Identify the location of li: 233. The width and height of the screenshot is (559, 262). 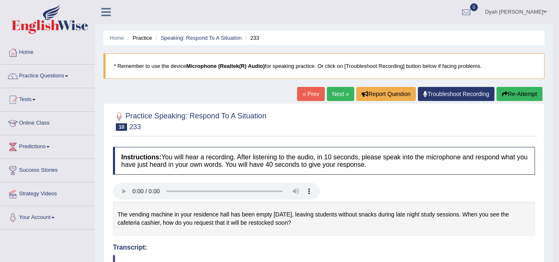
(251, 38).